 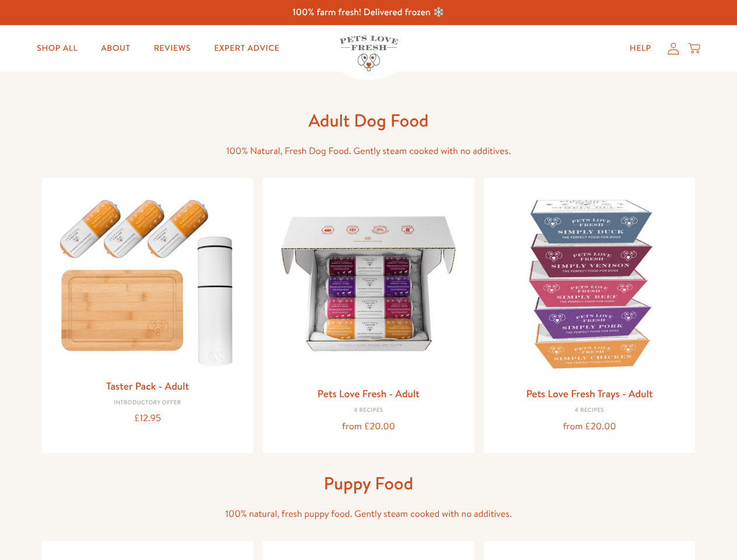 What do you see at coordinates (368, 151) in the screenshot?
I see `span: 100% Natural, Fresh Dog Food. Gently steam cooked with no additives.` at bounding box center [368, 151].